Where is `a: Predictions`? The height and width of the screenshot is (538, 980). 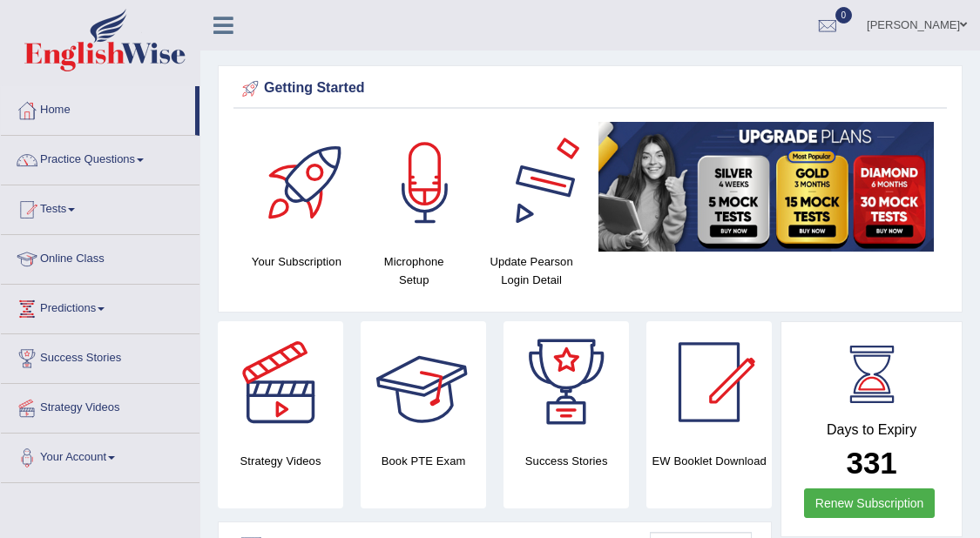 a: Predictions is located at coordinates (100, 306).